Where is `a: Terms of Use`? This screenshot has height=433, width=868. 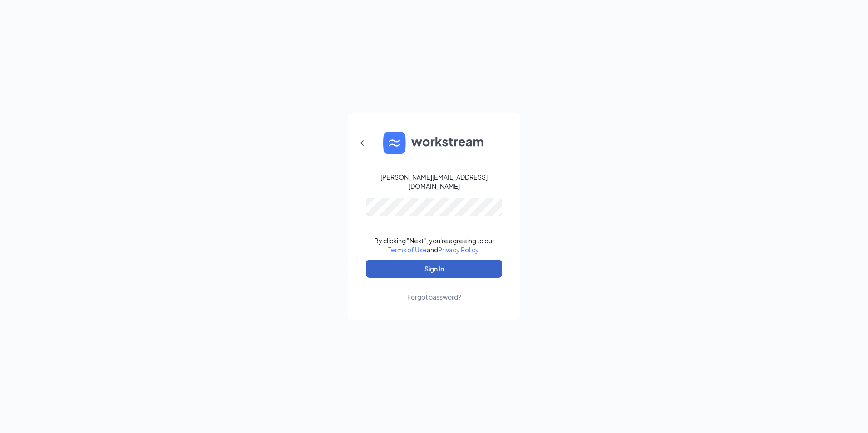
a: Terms of Use is located at coordinates (407, 249).